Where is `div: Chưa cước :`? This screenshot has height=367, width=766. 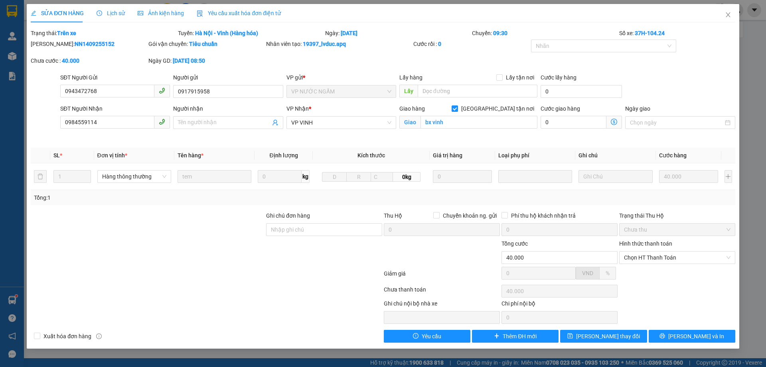
div: Chưa cước : is located at coordinates (89, 61).